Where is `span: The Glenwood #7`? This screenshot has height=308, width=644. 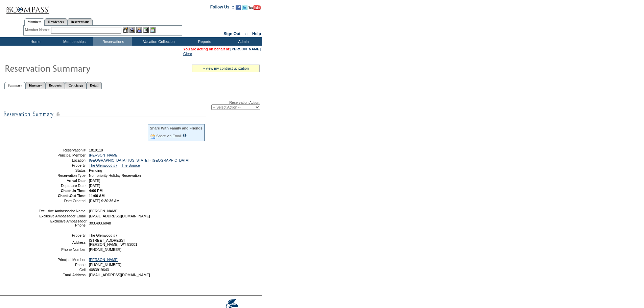
span: The Glenwood #7 is located at coordinates (103, 235).